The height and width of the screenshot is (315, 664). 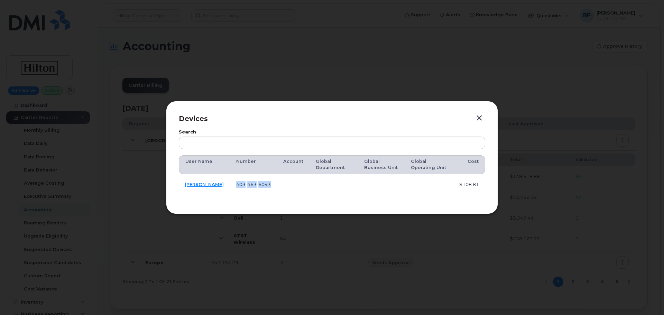 What do you see at coordinates (251, 184) in the screenshot?
I see `span: 463` at bounding box center [251, 184].